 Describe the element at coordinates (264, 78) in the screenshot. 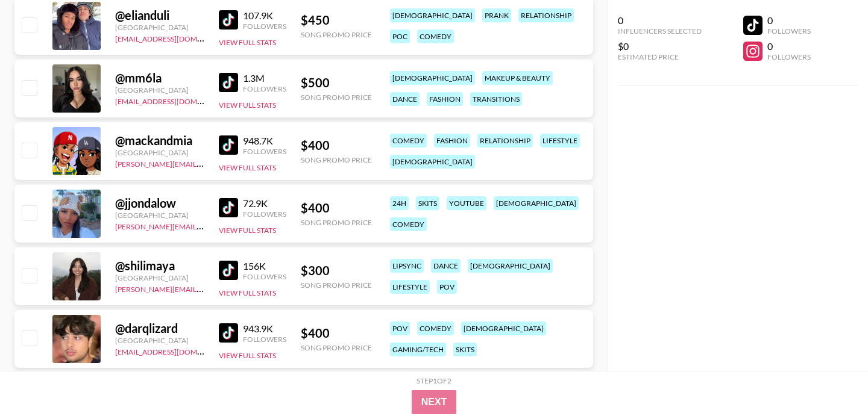

I see `div: 1.3M` at that location.